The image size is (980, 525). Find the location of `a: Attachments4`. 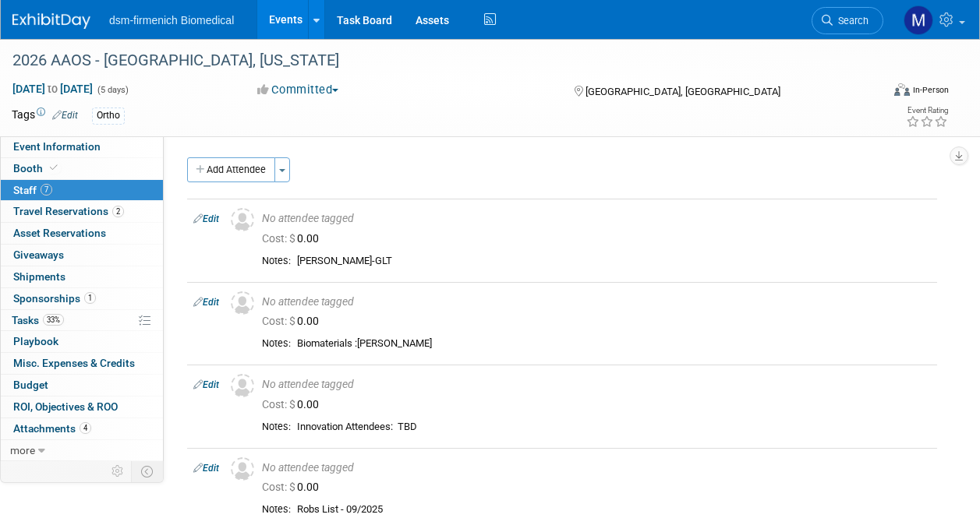

a: Attachments4 is located at coordinates (82, 429).